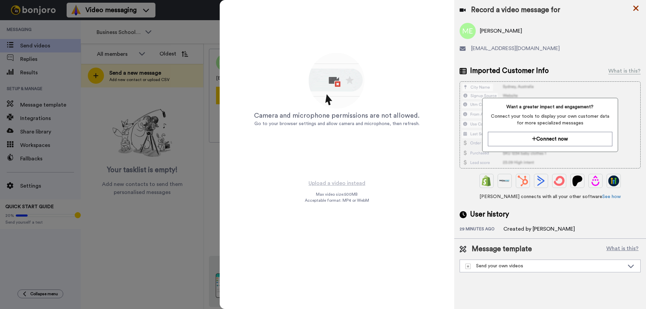  Describe the element at coordinates (611, 197) in the screenshot. I see `a: See how` at that location.